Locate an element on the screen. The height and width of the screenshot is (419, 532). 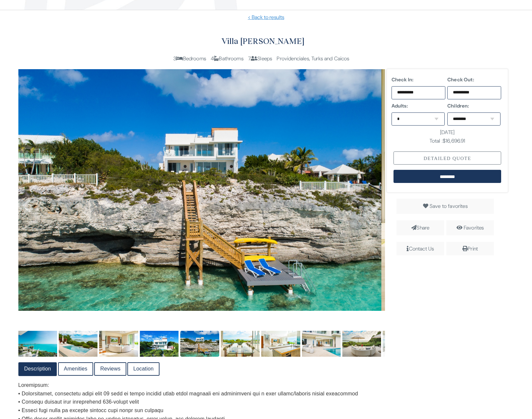
span: Save to favorites is located at coordinates (449, 206).